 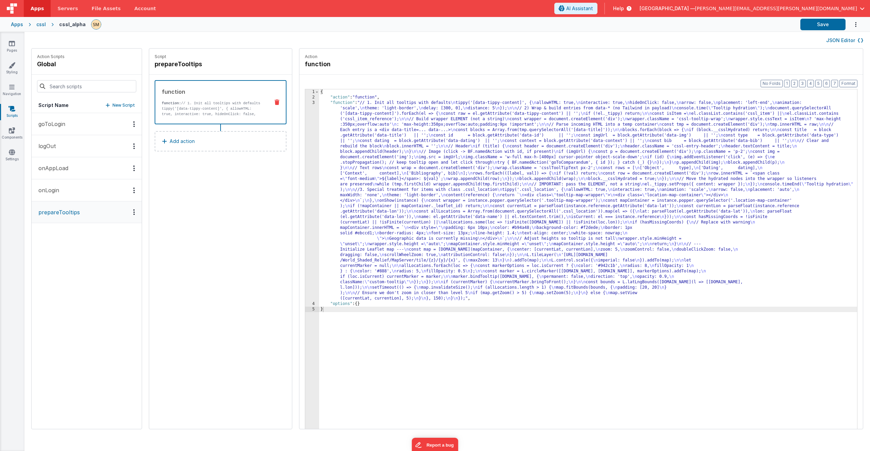 What do you see at coordinates (50, 124) in the screenshot?
I see `p: goToLogin` at bounding box center [50, 124].